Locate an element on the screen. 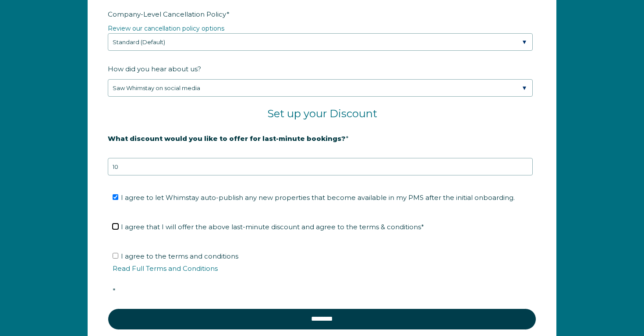 The image size is (644, 336). span: How did you hear about us? is located at coordinates (154, 69).